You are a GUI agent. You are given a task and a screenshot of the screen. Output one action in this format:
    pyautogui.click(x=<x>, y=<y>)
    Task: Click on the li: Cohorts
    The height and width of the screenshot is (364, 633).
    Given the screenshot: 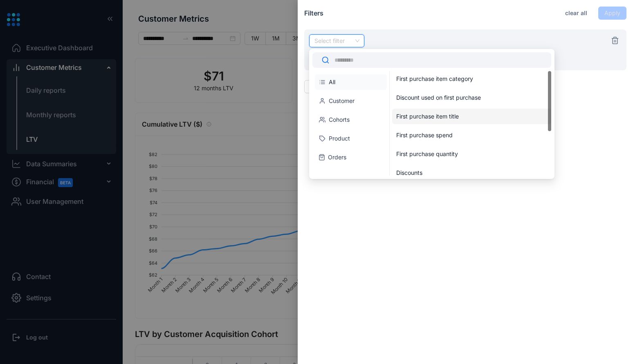 What is the action you would take?
    pyautogui.click(x=351, y=120)
    